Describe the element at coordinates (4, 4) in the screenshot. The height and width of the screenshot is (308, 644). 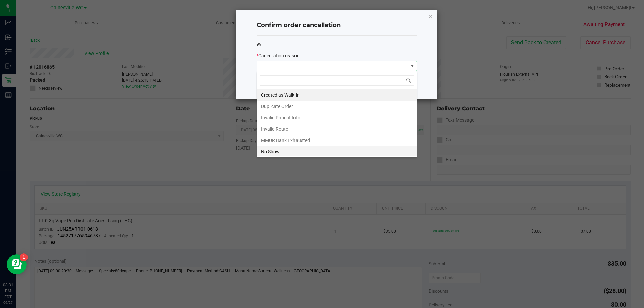
I see `span: 1` at that location.